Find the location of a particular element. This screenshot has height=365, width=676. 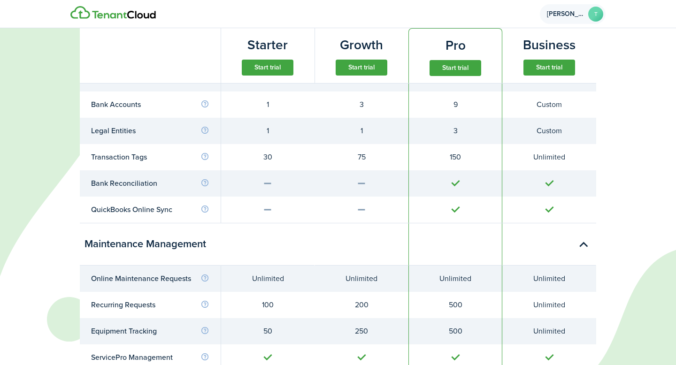

div: 150 is located at coordinates (456, 157).